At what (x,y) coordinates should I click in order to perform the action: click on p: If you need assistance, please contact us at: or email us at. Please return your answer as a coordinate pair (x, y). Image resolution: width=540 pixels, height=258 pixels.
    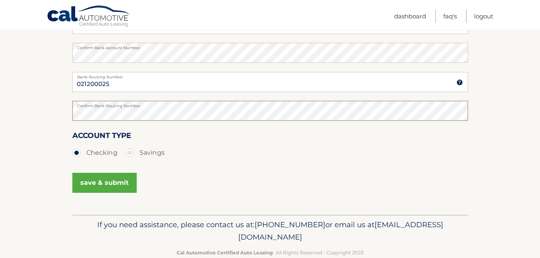
    Looking at the image, I should click on (270, 231).